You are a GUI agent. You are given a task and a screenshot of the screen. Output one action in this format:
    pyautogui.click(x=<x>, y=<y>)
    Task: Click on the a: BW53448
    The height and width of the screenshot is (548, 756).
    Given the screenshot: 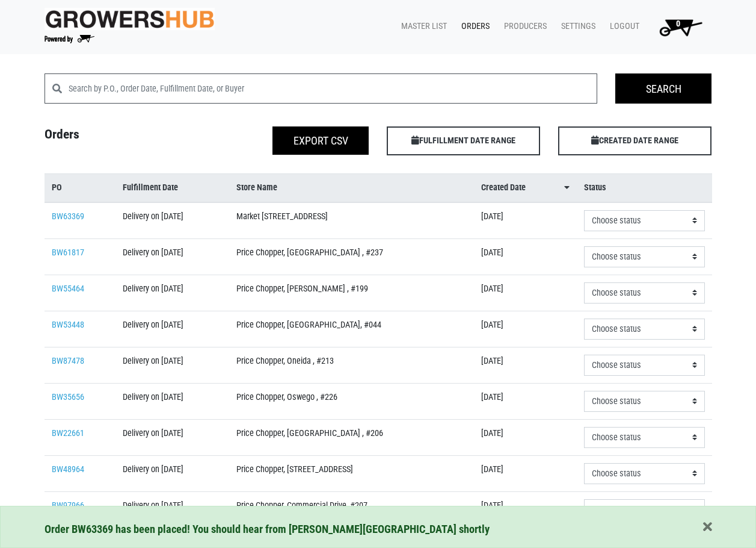 What is the action you would take?
    pyautogui.click(x=68, y=324)
    